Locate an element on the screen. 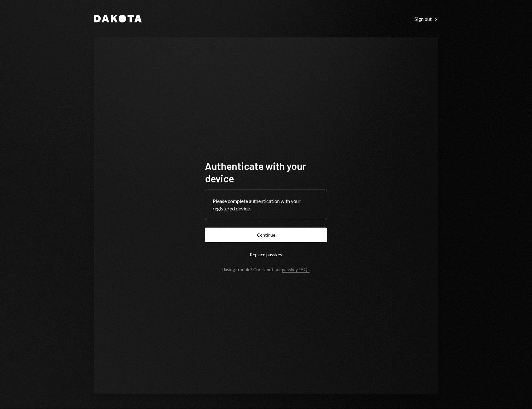  a: Sign out is located at coordinates (426, 19).